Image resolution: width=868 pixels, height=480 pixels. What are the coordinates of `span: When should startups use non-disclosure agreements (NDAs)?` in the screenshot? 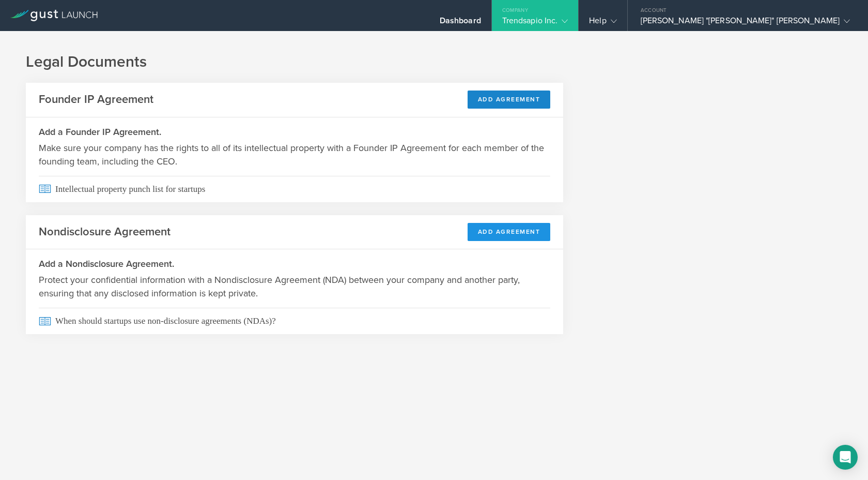 It's located at (294, 320).